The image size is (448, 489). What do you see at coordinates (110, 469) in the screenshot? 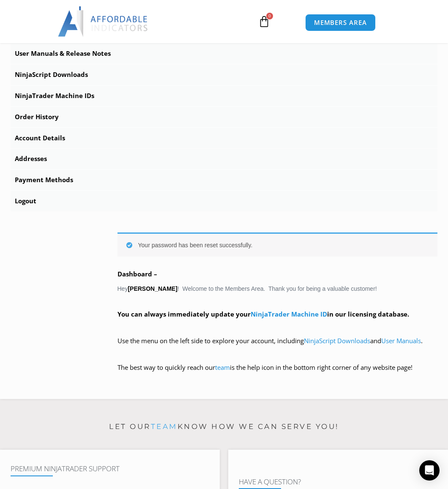
I see `h4: Premium NinjaTrader Support` at bounding box center [110, 469].